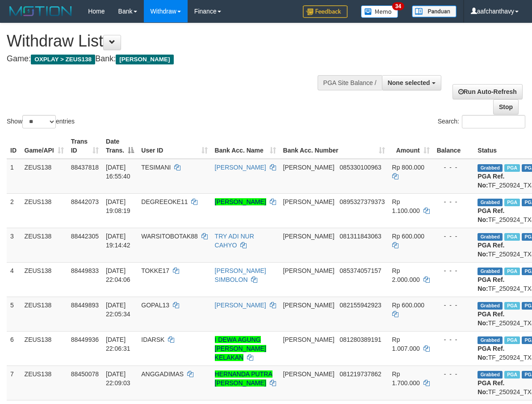  What do you see at coordinates (360, 339) in the screenshot?
I see `span: Copy 081280389191 to clipboard` at bounding box center [360, 339].